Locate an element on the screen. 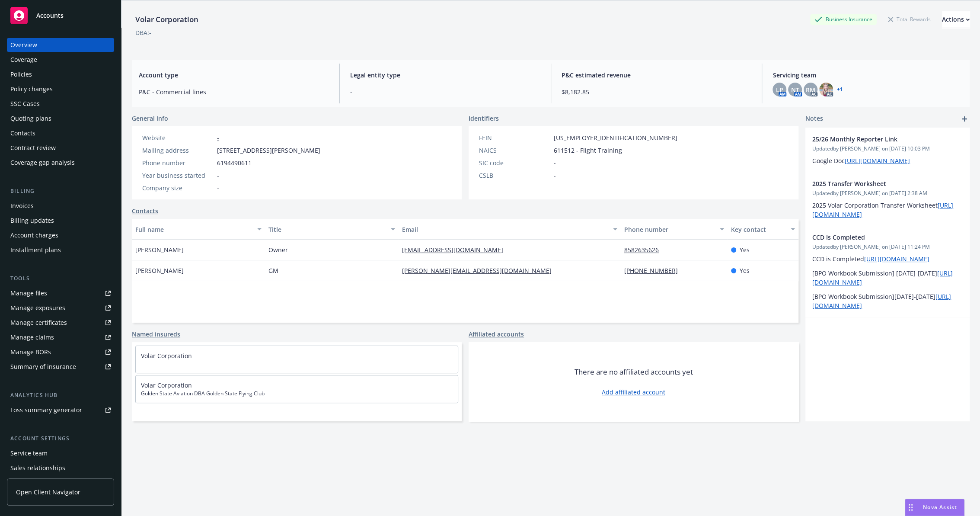 This screenshot has width=980, height=516. div: Loss summary generator is located at coordinates (47, 411).